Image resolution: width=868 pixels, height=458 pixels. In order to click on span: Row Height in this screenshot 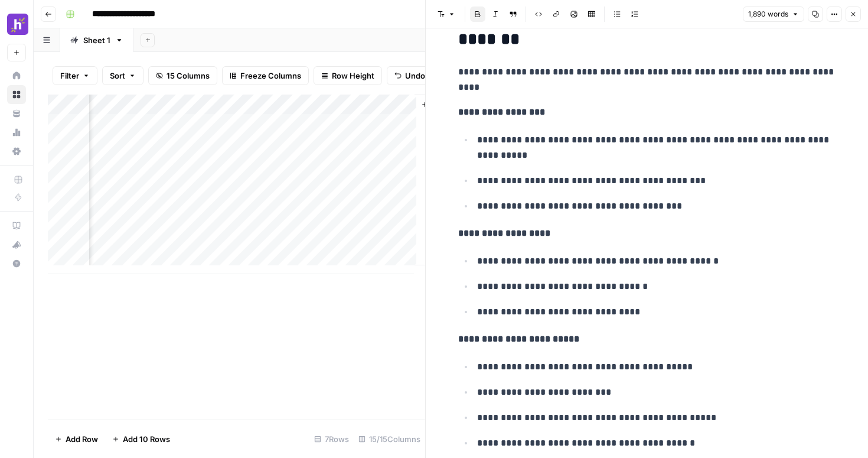, I will do `click(353, 75)`.